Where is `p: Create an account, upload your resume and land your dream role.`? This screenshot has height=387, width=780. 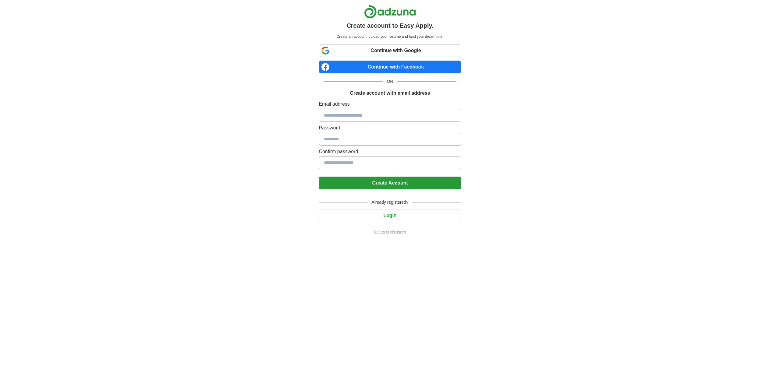
p: Create an account, upload your resume and land your dream role. is located at coordinates (390, 37).